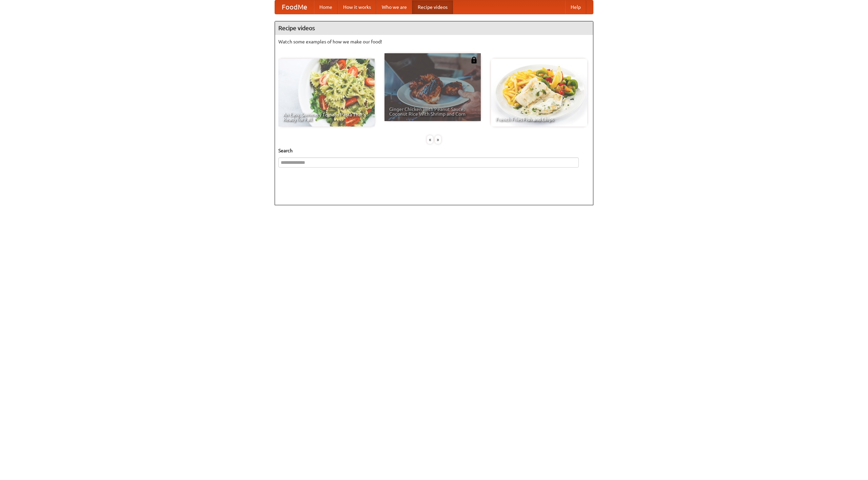  What do you see at coordinates (576, 7) in the screenshot?
I see `a: Help` at bounding box center [576, 7].